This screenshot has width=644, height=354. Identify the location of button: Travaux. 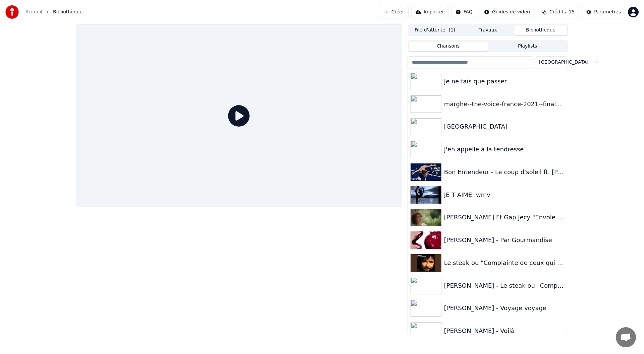
(488, 30).